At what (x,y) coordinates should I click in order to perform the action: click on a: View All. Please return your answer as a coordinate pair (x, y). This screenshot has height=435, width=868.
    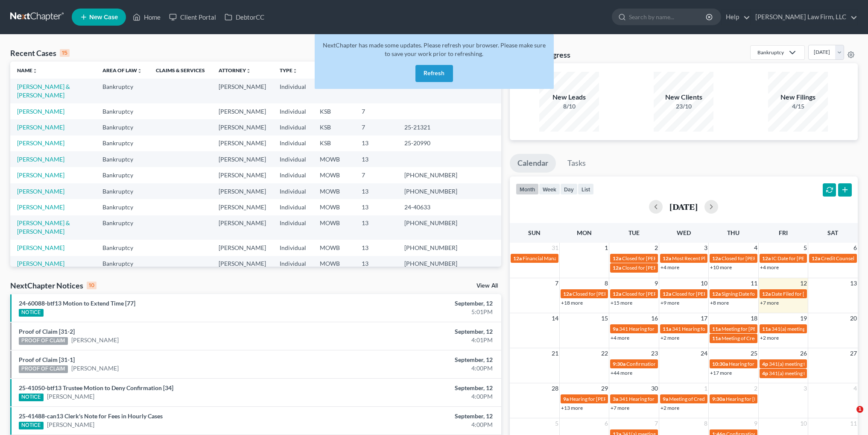
    Looking at the image, I should click on (487, 286).